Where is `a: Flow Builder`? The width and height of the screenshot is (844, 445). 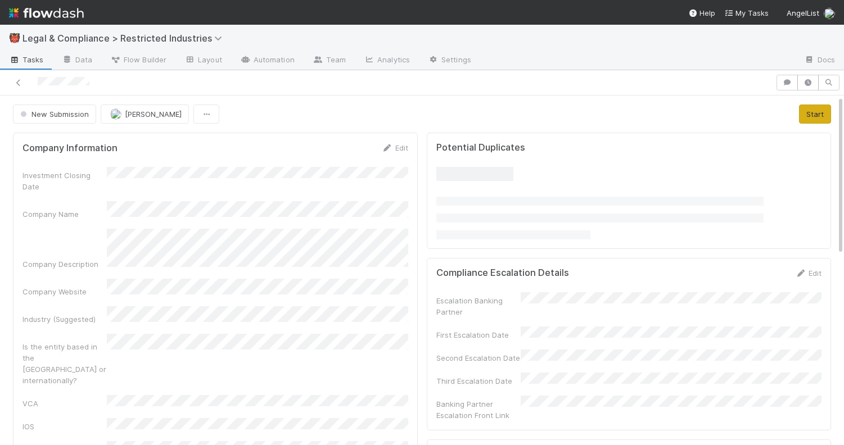 a: Flow Builder is located at coordinates (138, 61).